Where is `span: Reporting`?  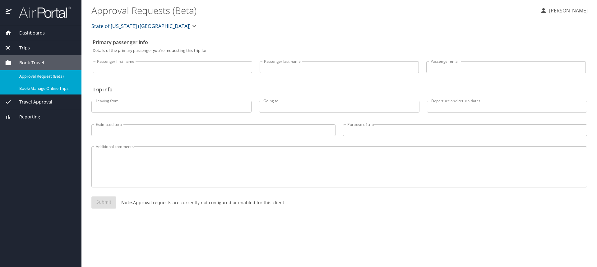
span: Reporting is located at coordinates (26, 117).